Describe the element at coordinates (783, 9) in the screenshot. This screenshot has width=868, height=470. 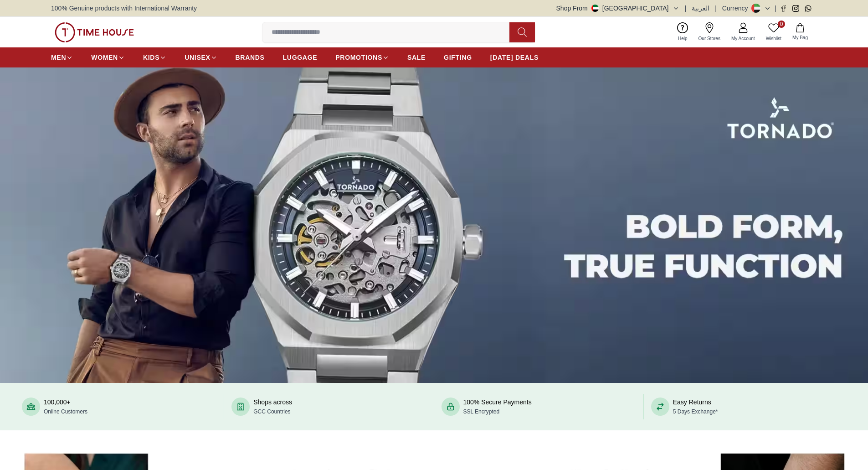
I see `a: Facebook` at that location.